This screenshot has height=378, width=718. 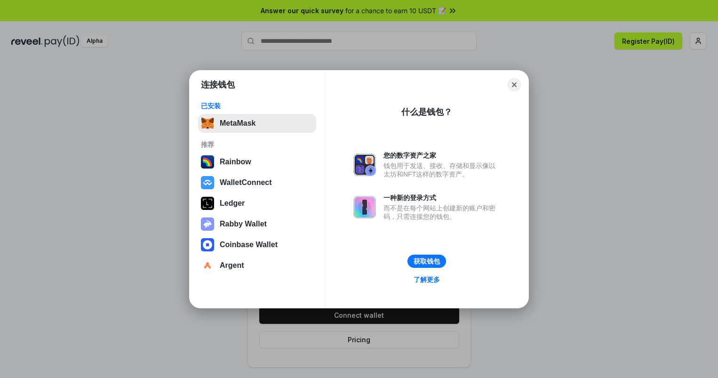 What do you see at coordinates (442, 170) in the screenshot?
I see `div: 钱包用于发送、接收、存储和显示像以太坊和NFT这样的数字资产。` at bounding box center [442, 170].